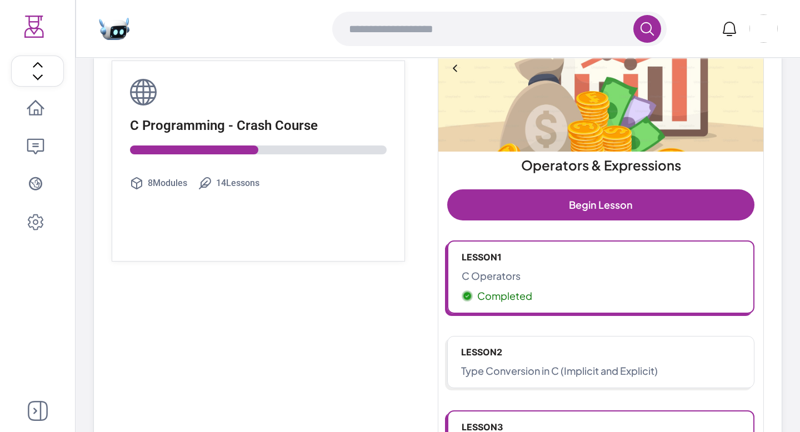 This screenshot has width=800, height=432. I want to click on a: Begin Lesson, so click(600, 205).